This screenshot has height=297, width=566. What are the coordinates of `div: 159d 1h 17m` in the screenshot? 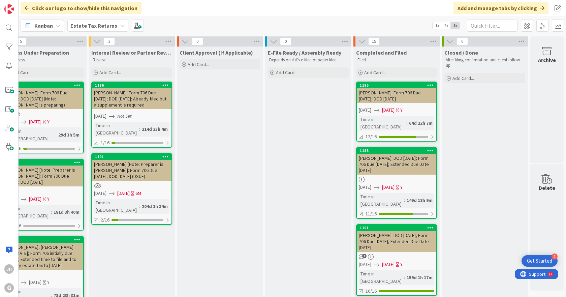 It's located at (420, 278).